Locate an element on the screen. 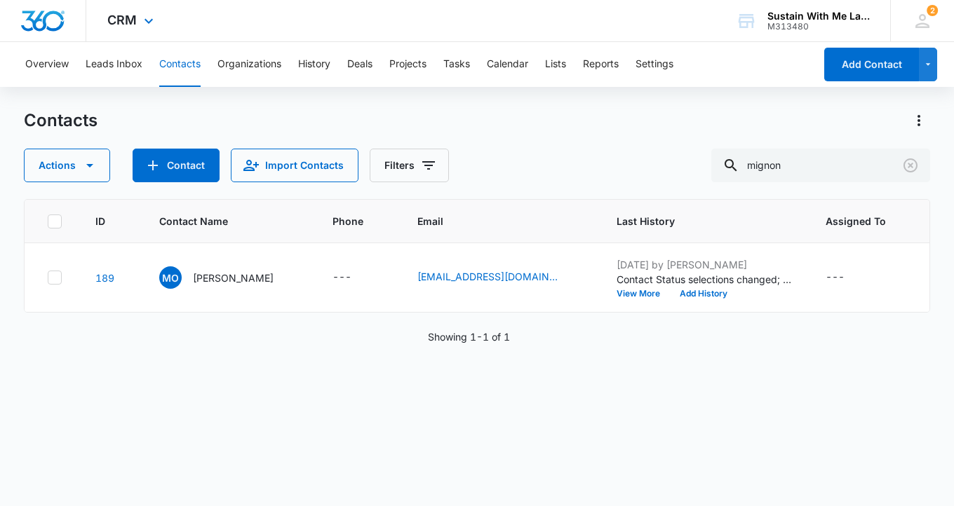 The width and height of the screenshot is (954, 506). button: History is located at coordinates (314, 65).